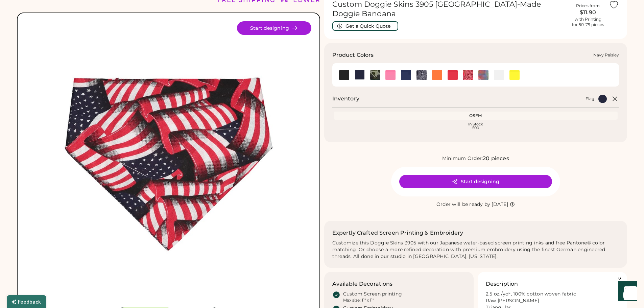  What do you see at coordinates (499, 75) in the screenshot?
I see `div: White` at bounding box center [499, 75].